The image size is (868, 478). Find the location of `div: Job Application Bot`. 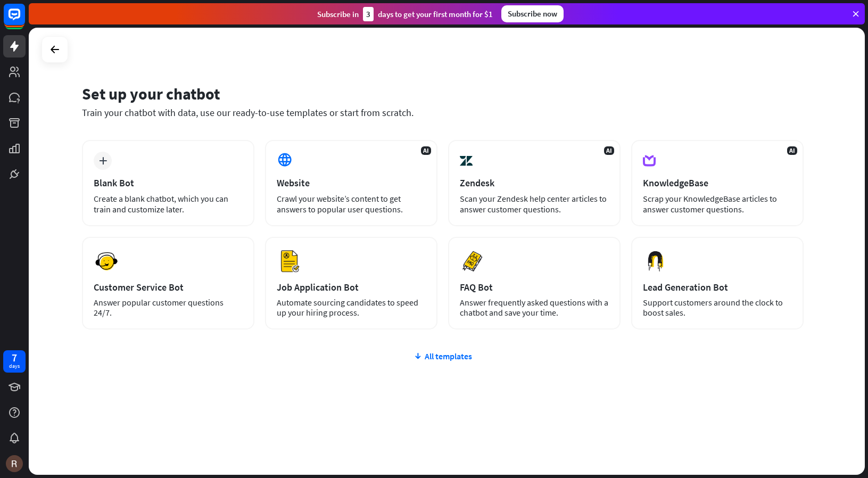

div: Job Application Bot is located at coordinates (351, 287).